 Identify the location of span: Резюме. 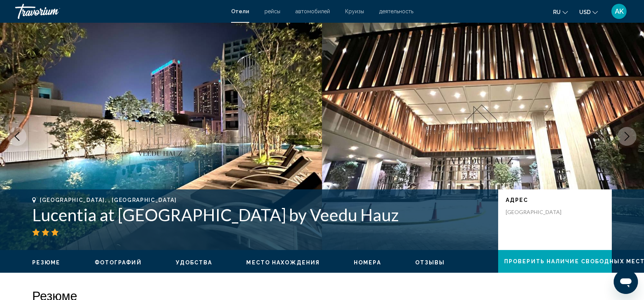
(46, 262).